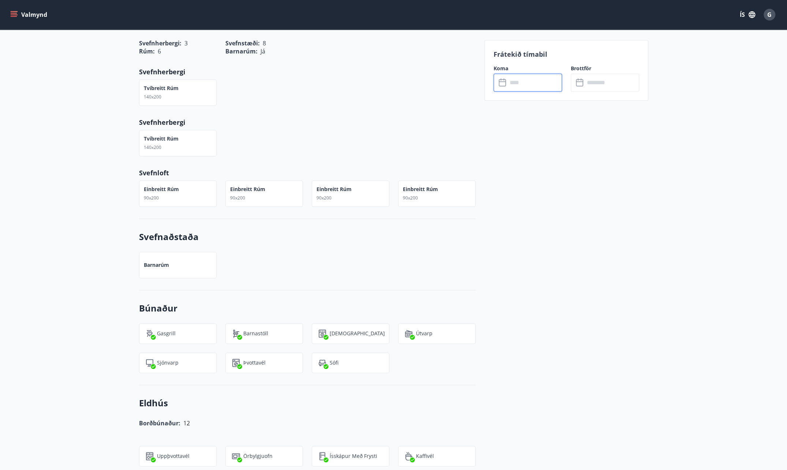  I want to click on p: Sófi, so click(334, 363).